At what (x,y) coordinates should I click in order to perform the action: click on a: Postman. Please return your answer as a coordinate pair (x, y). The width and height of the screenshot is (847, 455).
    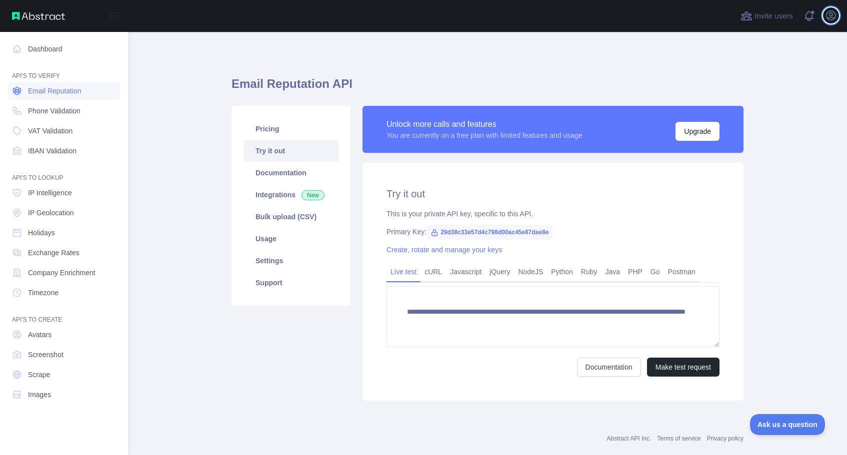
    Looking at the image, I should click on (681, 272).